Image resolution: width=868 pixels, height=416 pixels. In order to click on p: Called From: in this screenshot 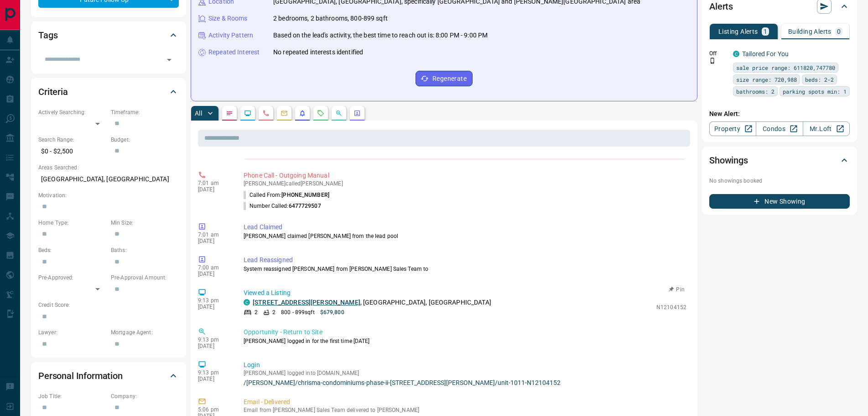, I will do `click(286, 195)`.